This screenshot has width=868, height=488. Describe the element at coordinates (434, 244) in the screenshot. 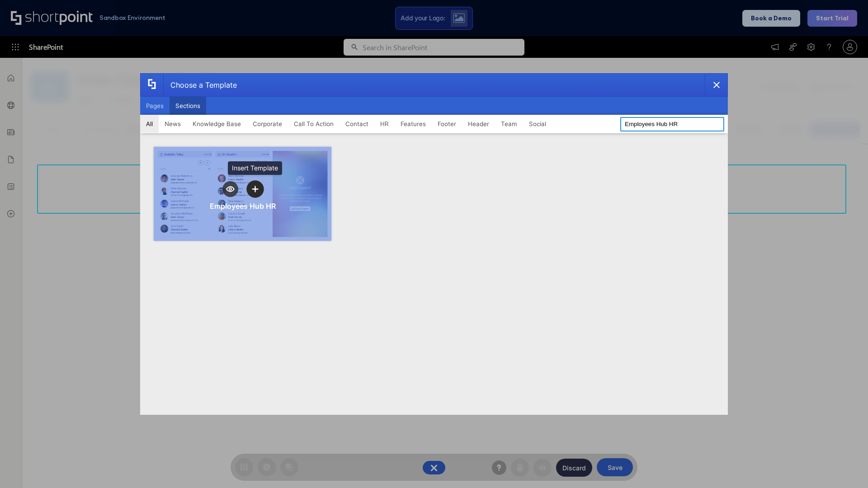

I see `div: template selector` at that location.